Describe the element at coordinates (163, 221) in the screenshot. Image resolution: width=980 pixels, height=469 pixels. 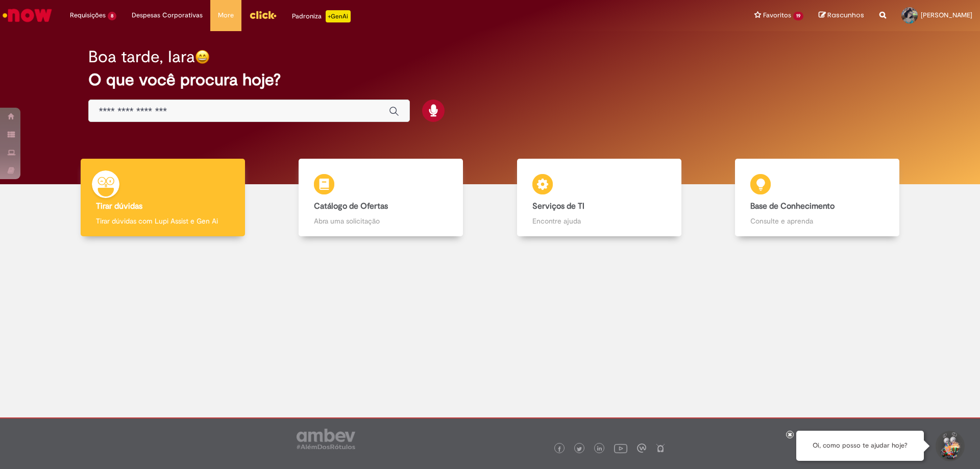
I see `p: Tirar dúvidas com Lupi Assist e Gen Ai` at that location.